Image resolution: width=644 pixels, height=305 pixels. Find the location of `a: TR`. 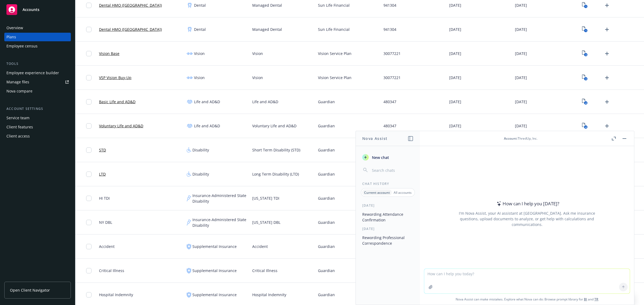

a: TR is located at coordinates (596, 299).